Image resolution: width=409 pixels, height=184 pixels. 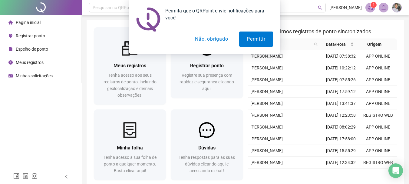 I want to click on span: facebook, so click(x=16, y=176).